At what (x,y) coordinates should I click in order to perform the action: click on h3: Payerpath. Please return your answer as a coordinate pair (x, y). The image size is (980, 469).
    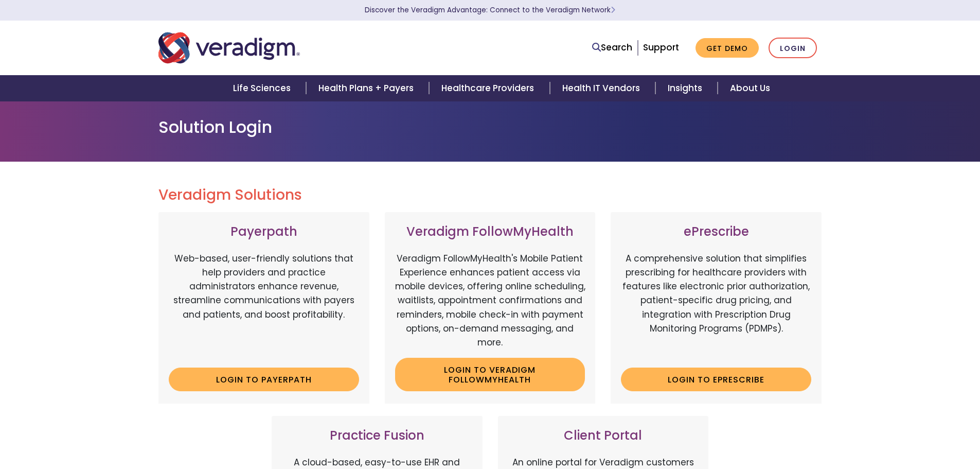
    Looking at the image, I should click on (264, 232).